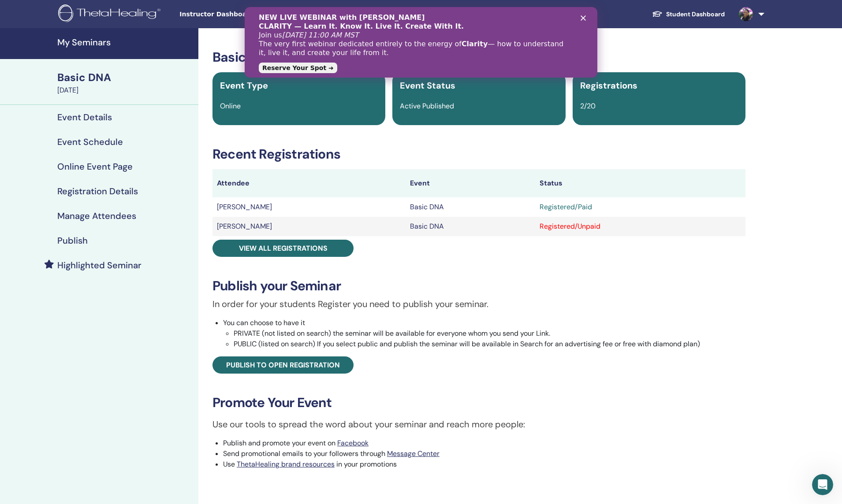 This screenshot has width=842, height=504. What do you see at coordinates (284, 248) in the screenshot?
I see `a: View all registrations` at bounding box center [284, 248].